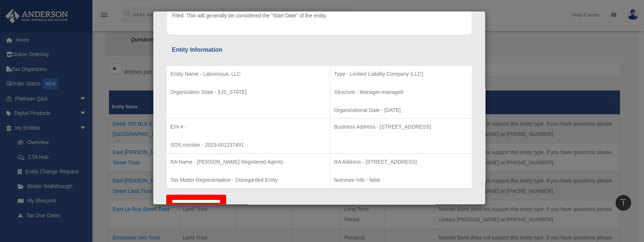  I want to click on p: Tax Matter Representative - Disregarded Entity, so click(248, 180).